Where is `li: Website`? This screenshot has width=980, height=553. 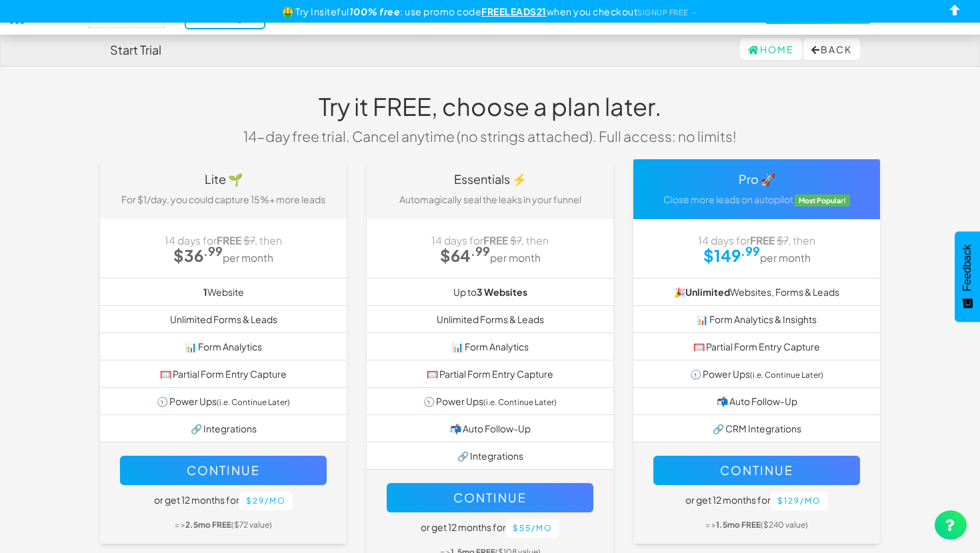 li: Website is located at coordinates (223, 291).